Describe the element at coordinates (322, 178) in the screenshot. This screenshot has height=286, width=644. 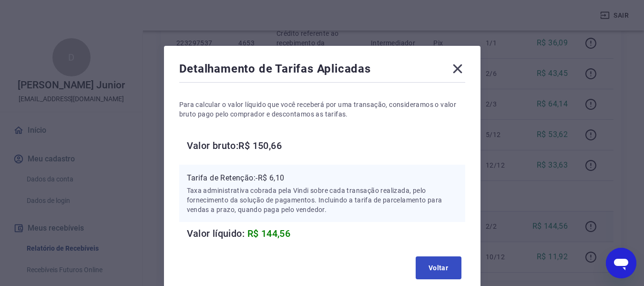
I see `p: Tarifa de Retenção: -R$ 6,10` at that location.